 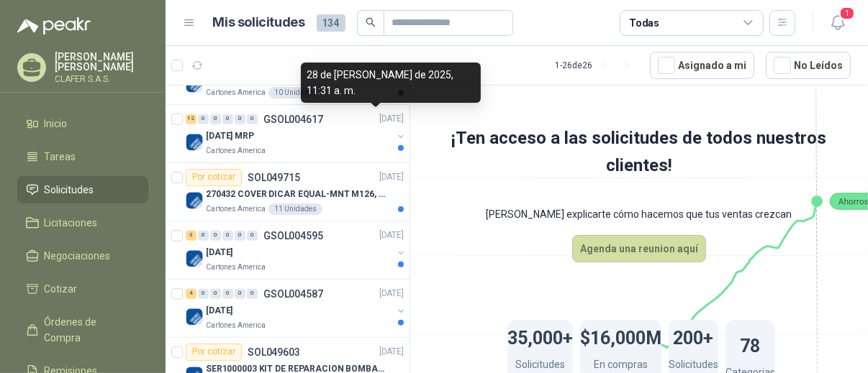 I want to click on a: Agenda una reunion aquí, so click(x=639, y=249).